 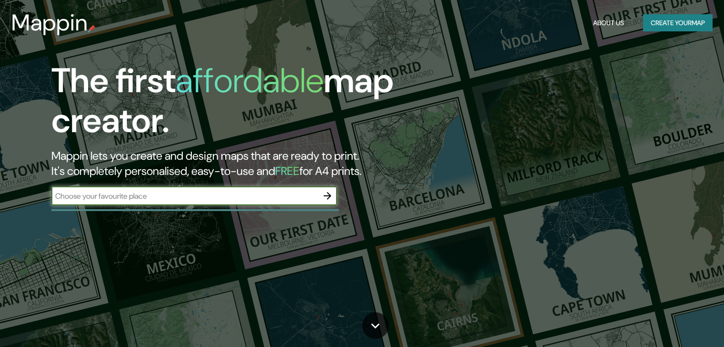 I want to click on button: About Us, so click(x=608, y=23).